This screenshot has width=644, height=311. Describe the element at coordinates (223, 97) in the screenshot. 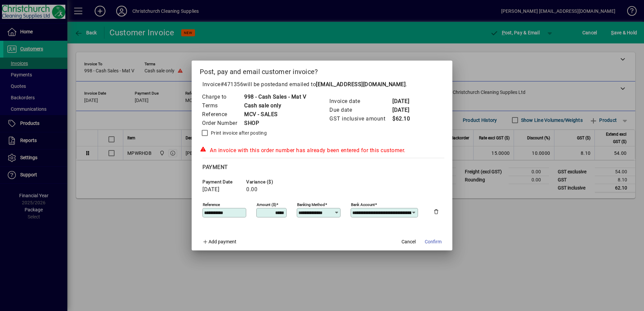

I see `td: Charge to` at that location.